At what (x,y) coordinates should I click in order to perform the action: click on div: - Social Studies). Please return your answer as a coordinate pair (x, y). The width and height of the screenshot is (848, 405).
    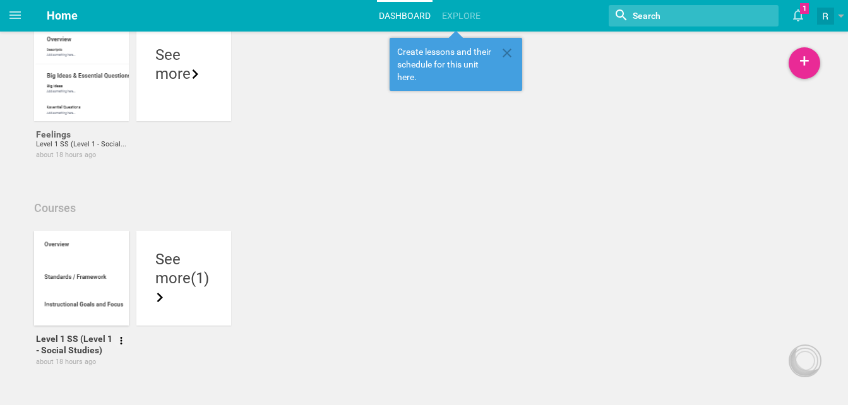
    Looking at the image, I should click on (81, 350).